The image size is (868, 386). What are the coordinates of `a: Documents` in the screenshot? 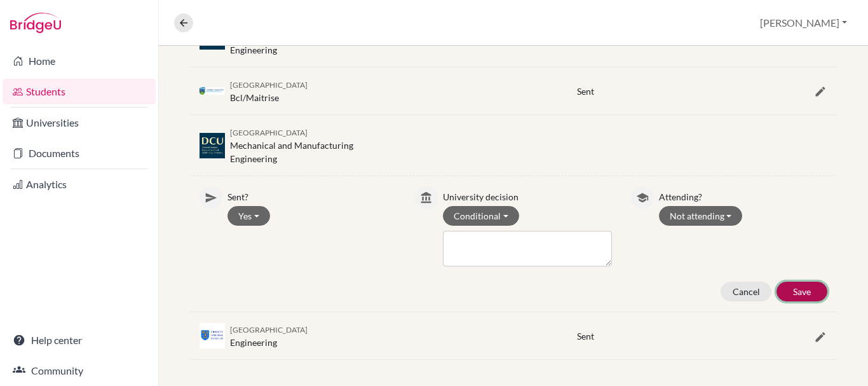 It's located at (79, 154).